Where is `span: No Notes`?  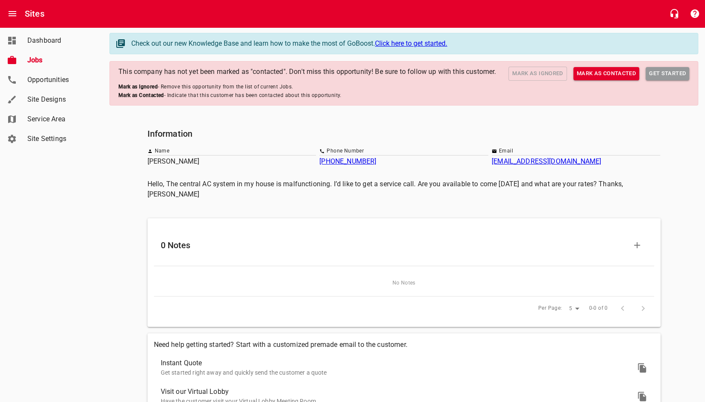
span: No Notes is located at coordinates (404, 283).